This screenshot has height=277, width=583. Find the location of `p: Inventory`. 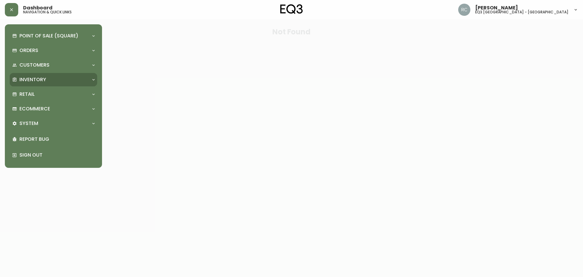

p: Inventory is located at coordinates (33, 80).